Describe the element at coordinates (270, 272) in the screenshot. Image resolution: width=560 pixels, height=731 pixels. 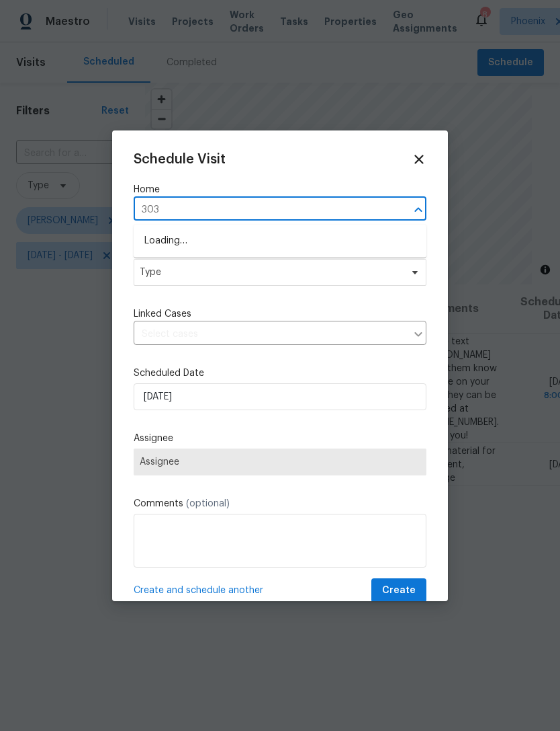
I see `span: Type` at that location.